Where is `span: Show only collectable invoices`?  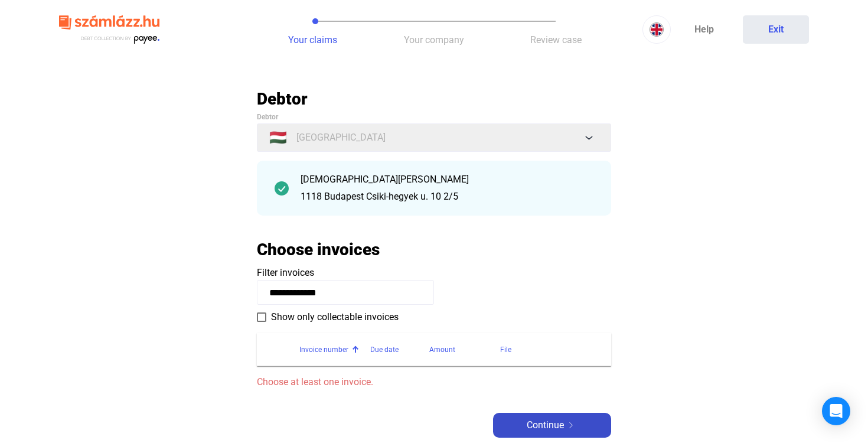
span: Show only collectable invoices is located at coordinates (335, 317).